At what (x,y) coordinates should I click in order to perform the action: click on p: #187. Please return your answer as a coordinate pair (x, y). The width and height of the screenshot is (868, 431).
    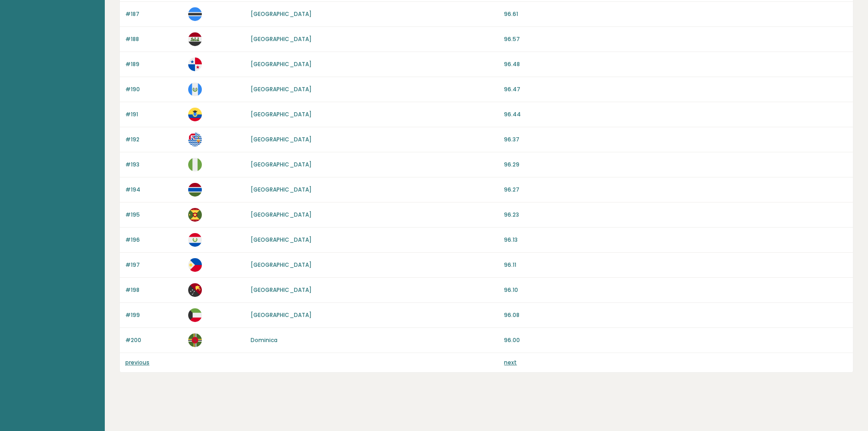
    Looking at the image, I should click on (154, 14).